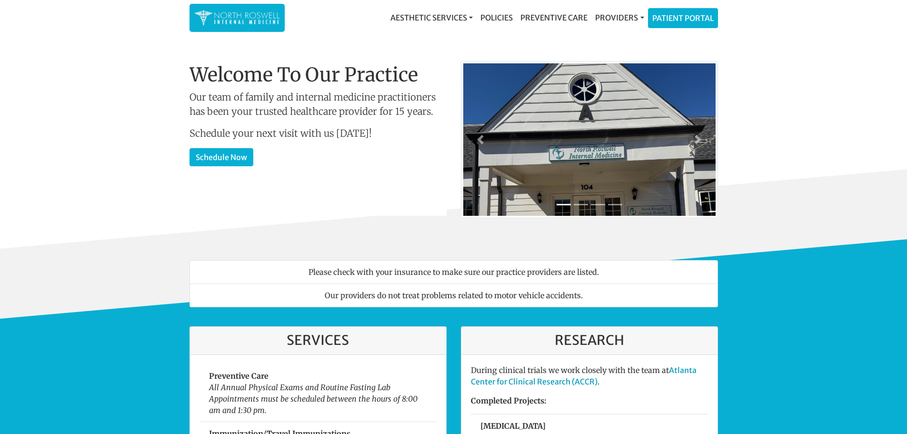 The width and height of the screenshot is (907, 434). Describe the element at coordinates (318, 104) in the screenshot. I see `p: Our team of family and internal medicine practitioners has been your trusted healthcare provider ...` at that location.